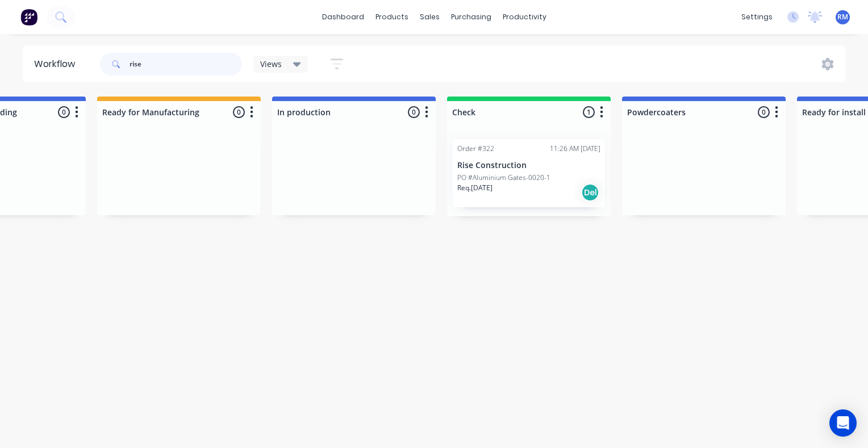  Describe the element at coordinates (590, 192) in the screenshot. I see `div: Del` at that location.